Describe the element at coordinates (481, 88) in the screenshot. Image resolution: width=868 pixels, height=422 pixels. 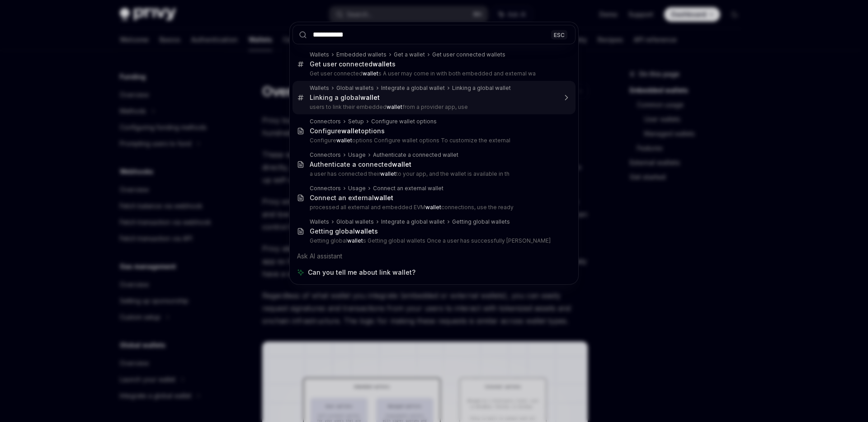
I see `div: Linking a global wallet` at that location.